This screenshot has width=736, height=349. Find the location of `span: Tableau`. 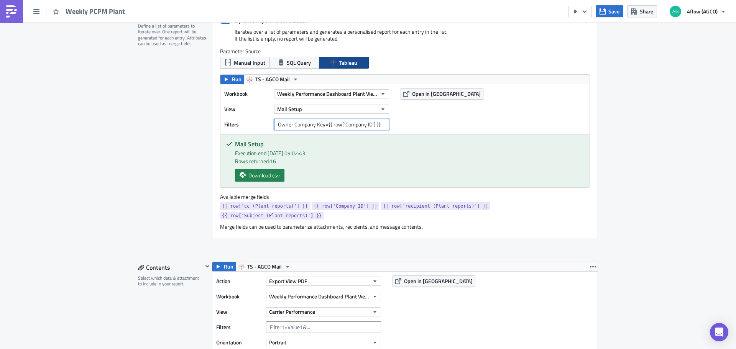

span: Tableau is located at coordinates (348, 62).